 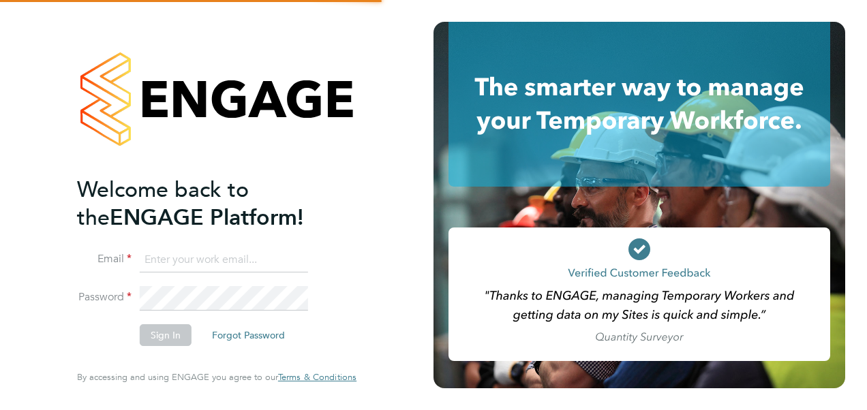 What do you see at coordinates (163, 204) in the screenshot?
I see `span: Welcome back to the` at bounding box center [163, 204].